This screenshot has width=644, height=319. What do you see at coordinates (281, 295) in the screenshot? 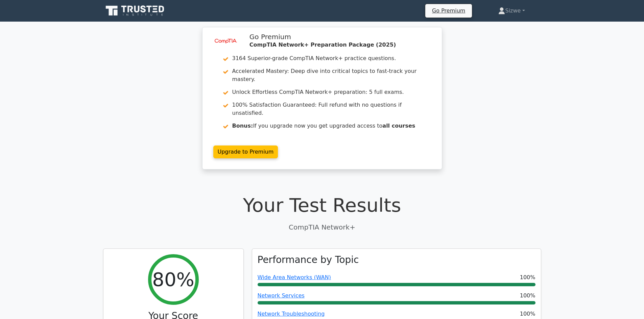
I see `a: Network Services` at bounding box center [281, 295].